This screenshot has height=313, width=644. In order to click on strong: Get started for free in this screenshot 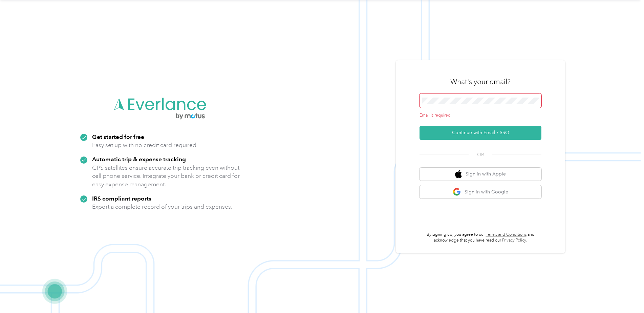, I will do `click(118, 137)`.